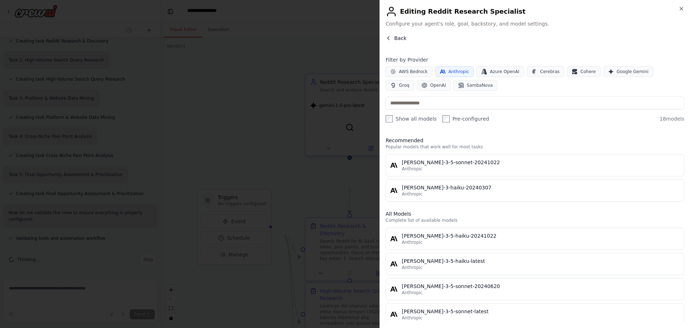 Image resolution: width=690 pixels, height=328 pixels. I want to click on input: Pre-configured, so click(446, 119).